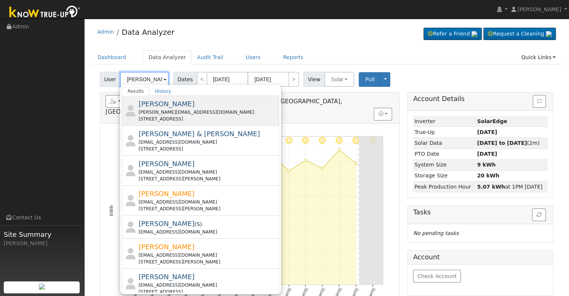  I want to click on td: Inverter, so click(444, 121).